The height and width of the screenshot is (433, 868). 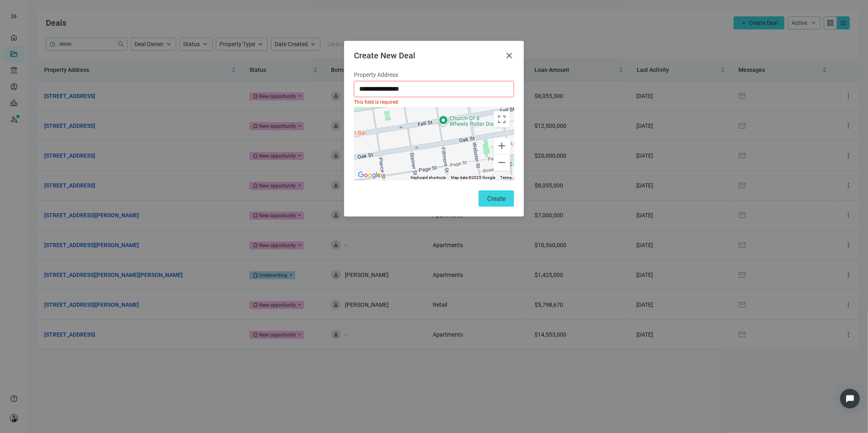 What do you see at coordinates (496, 199) in the screenshot?
I see `button: Create` at bounding box center [496, 199].